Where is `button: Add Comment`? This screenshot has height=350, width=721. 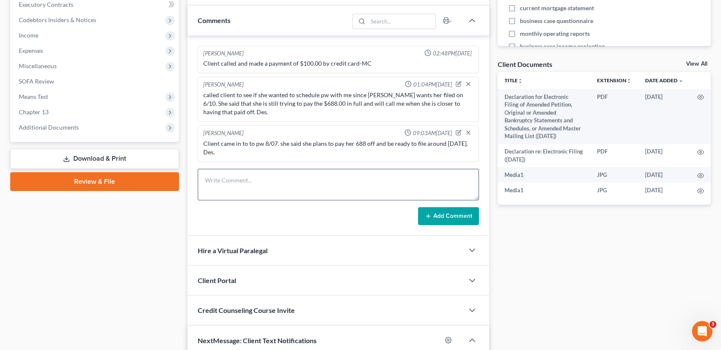 button: Add Comment is located at coordinates (448, 216).